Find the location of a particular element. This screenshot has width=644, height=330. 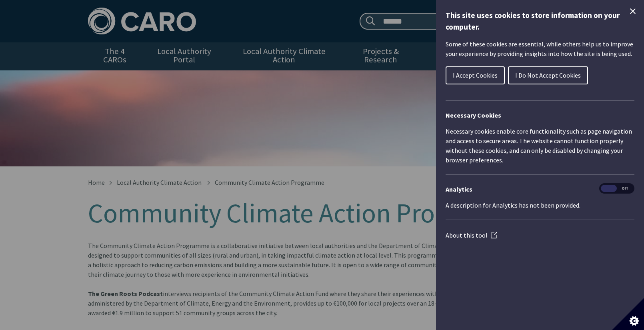

p: Some of these cookies are essential, while others help us to improve your experience by providing... is located at coordinates (540, 49).